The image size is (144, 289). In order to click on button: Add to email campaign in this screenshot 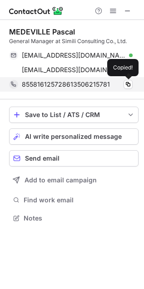, I will do `click(73, 180)`.